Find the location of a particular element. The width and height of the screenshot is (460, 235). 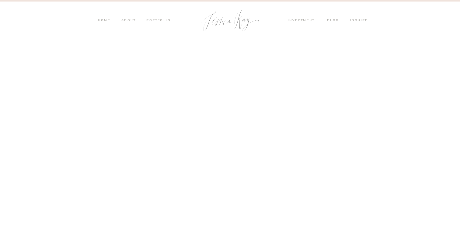

a: inquire is located at coordinates (360, 21).